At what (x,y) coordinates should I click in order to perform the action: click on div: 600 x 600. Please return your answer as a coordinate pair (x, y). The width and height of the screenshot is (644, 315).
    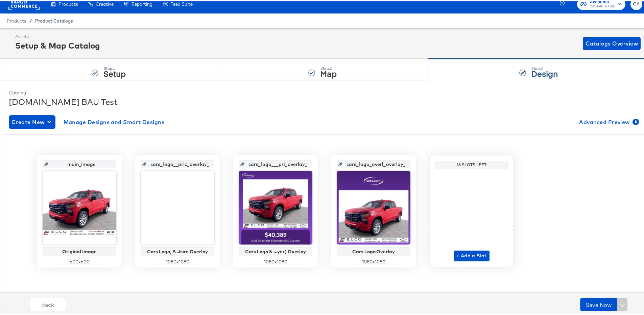
    Looking at the image, I should click on (79, 260).